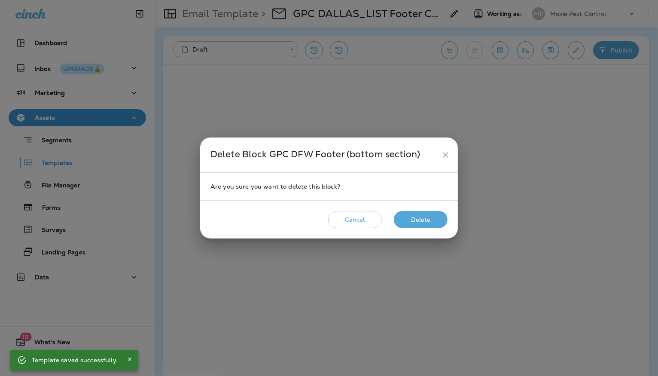 This screenshot has width=658, height=376. Describe the element at coordinates (420, 219) in the screenshot. I see `button: Delete` at that location.